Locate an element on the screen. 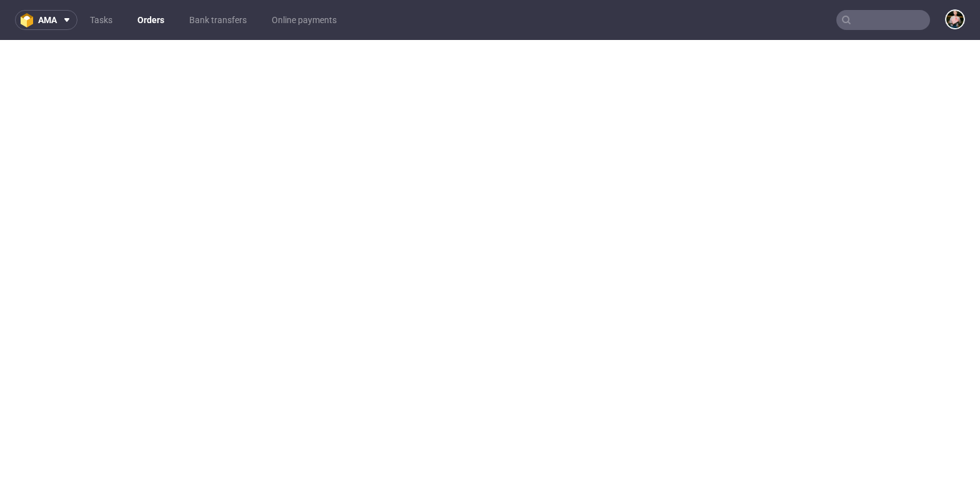 The width and height of the screenshot is (980, 481). a: Tasks is located at coordinates (101, 20).